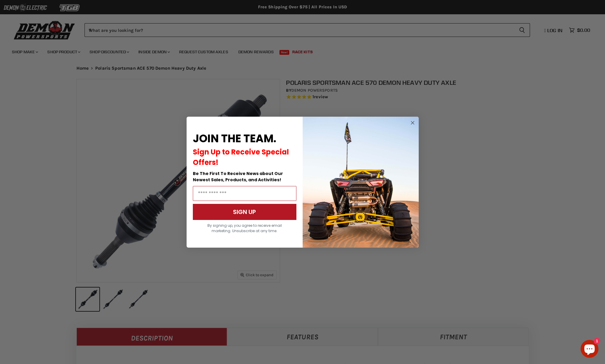 This screenshot has height=364, width=605. Describe the element at coordinates (241, 157) in the screenshot. I see `span: Sign Up to Receive Special Offers!` at that location.